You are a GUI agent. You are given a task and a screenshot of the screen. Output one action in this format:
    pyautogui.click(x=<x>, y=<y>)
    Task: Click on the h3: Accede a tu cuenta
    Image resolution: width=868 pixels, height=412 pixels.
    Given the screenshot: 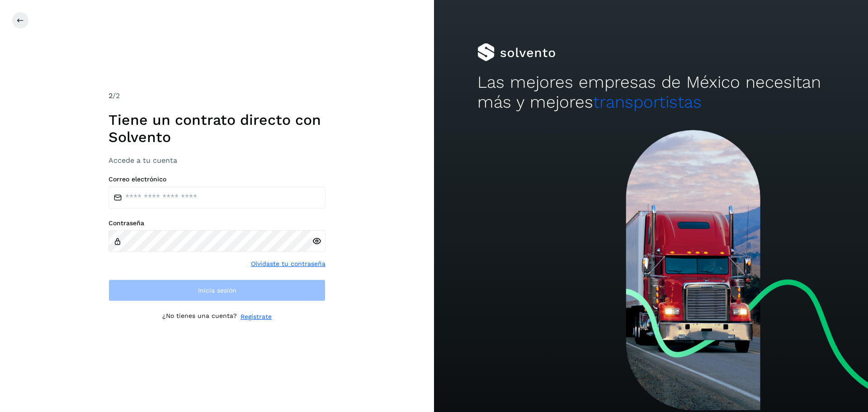 What is the action you would take?
    pyautogui.click(x=217, y=160)
    